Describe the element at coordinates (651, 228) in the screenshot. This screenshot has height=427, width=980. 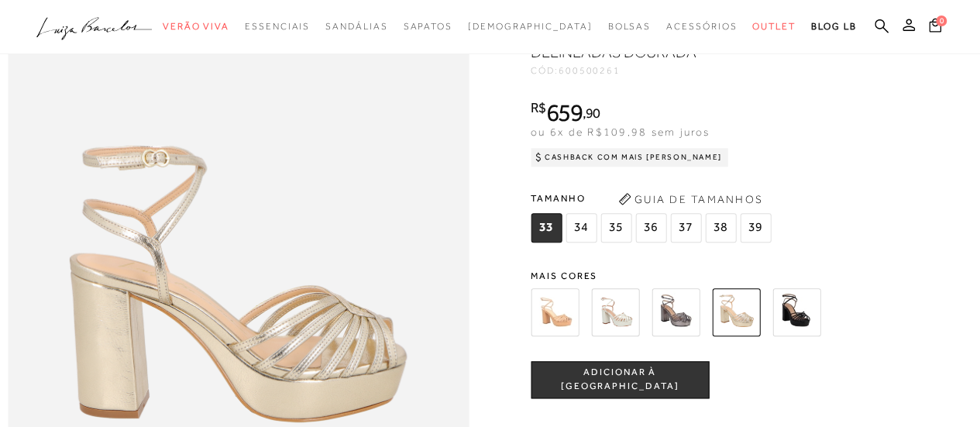
I see `span: 36` at that location.